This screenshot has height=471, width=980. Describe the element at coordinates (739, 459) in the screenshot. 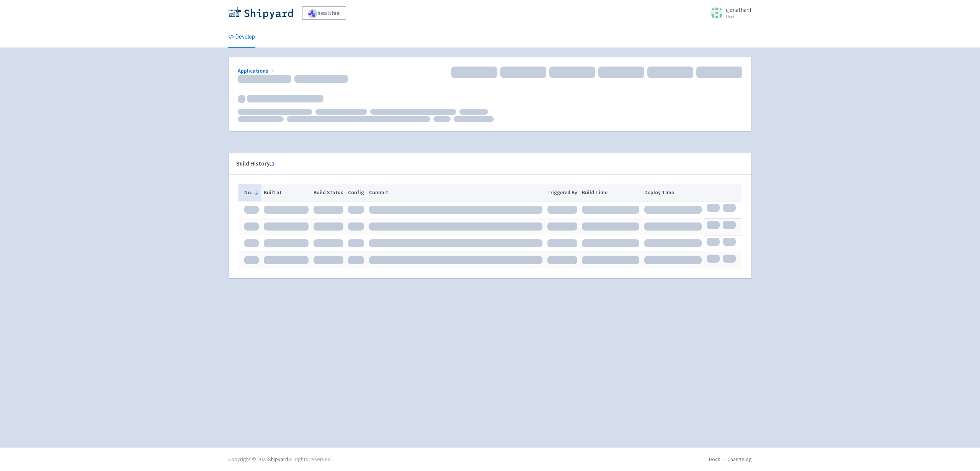

I see `a: Changelog` at that location.